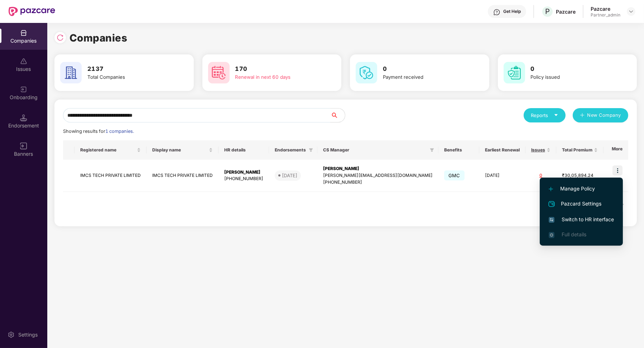 The height and width of the screenshot is (348, 644). I want to click on div: Partner_admin, so click(605, 15).